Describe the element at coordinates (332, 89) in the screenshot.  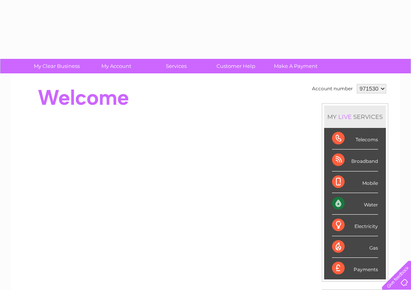
I see `td: Account number` at that location.